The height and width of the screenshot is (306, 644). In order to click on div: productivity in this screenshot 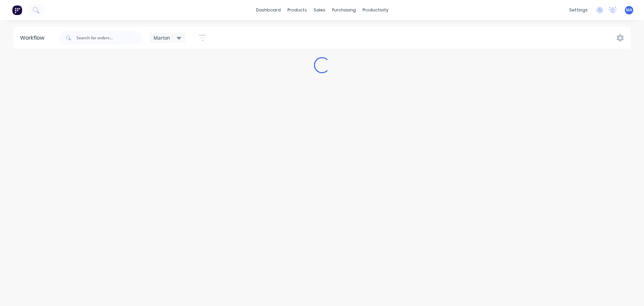, I will do `click(375, 10)`.